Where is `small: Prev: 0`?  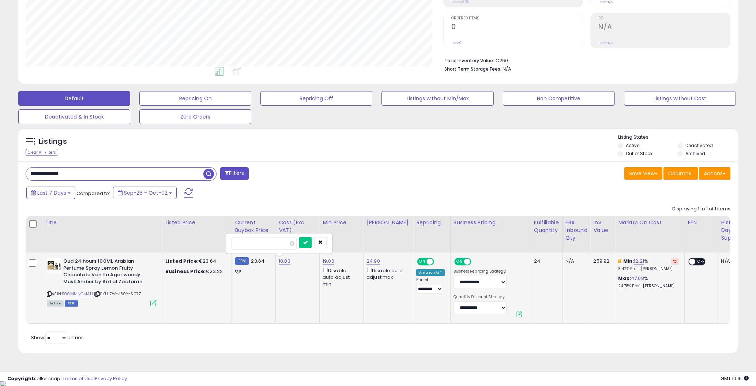 small: Prev: 0 is located at coordinates (456, 43).